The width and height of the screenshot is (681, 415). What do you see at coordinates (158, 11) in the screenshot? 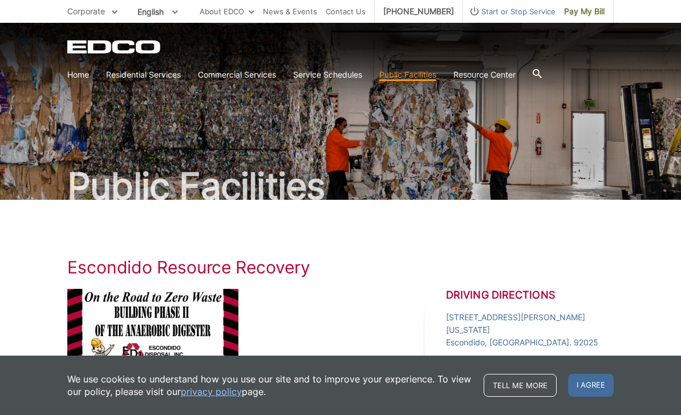
I see `span: English` at bounding box center [158, 11].